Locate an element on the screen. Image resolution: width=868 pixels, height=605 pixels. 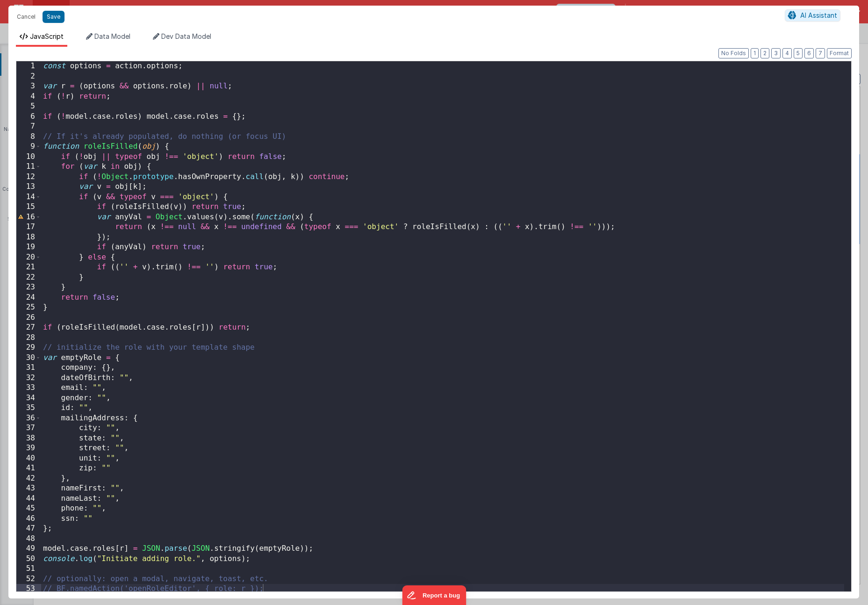
button: 5 is located at coordinates (798, 53).